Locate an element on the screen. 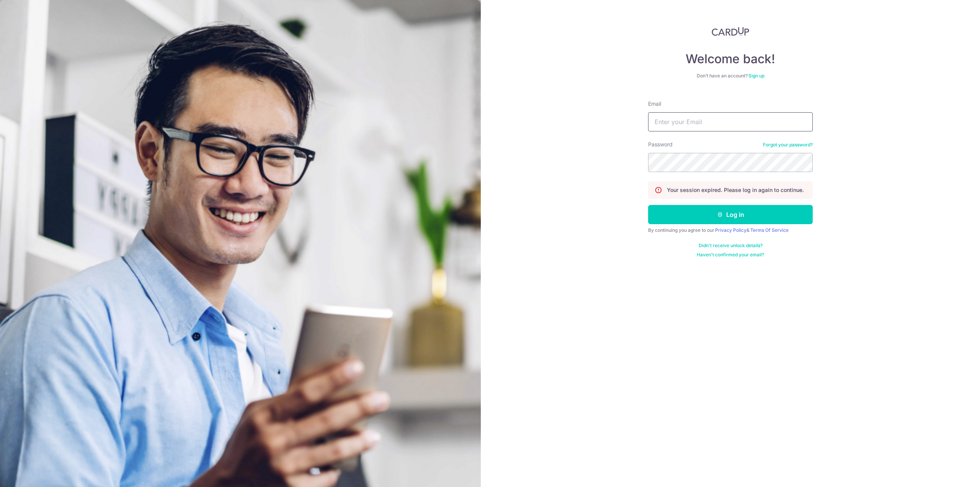 This screenshot has height=487, width=980. a: Didn't receive unlock details? is located at coordinates (730, 246).